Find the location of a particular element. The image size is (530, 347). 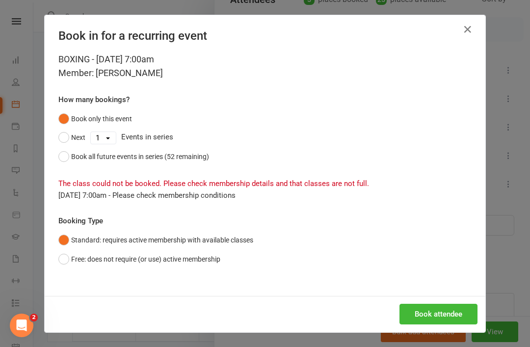

button: Book only this event is located at coordinates (95, 119).